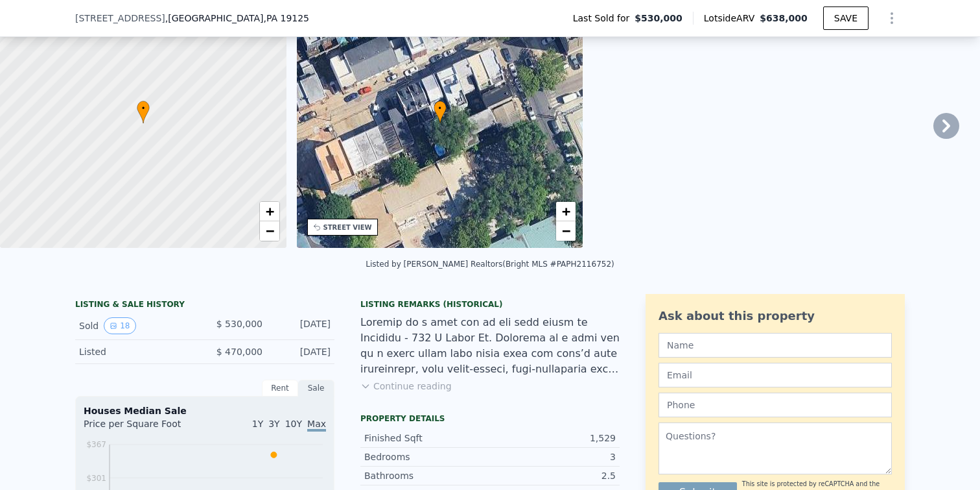 The height and width of the screenshot is (490, 980). What do you see at coordinates (119, 326) in the screenshot?
I see `button: View historical data` at bounding box center [119, 326].